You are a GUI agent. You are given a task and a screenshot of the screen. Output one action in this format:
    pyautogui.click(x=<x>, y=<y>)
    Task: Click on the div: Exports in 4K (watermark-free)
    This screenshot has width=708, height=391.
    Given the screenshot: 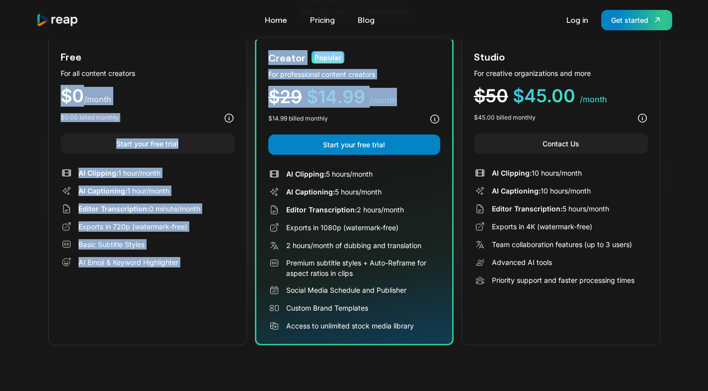 What is the action you would take?
    pyautogui.click(x=542, y=226)
    